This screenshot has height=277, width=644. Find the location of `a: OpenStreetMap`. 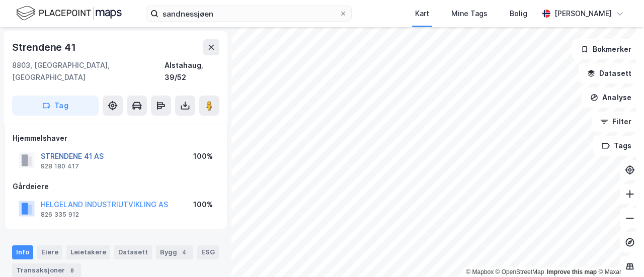

a: OpenStreetMap is located at coordinates (520, 272).